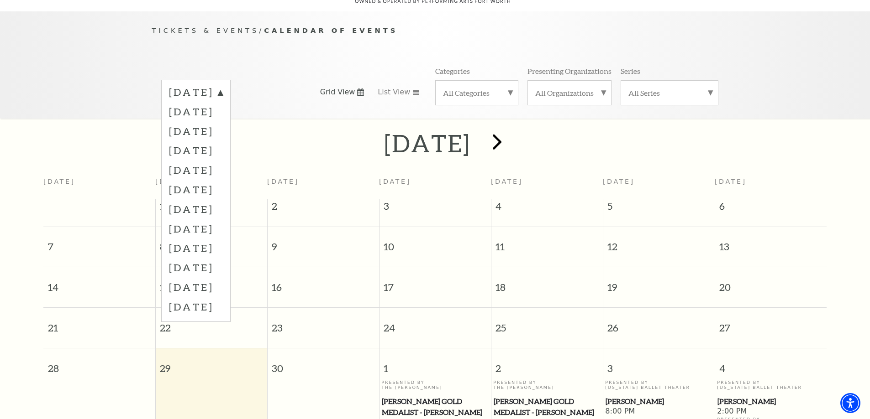  I want to click on span: 9, so click(323, 243).